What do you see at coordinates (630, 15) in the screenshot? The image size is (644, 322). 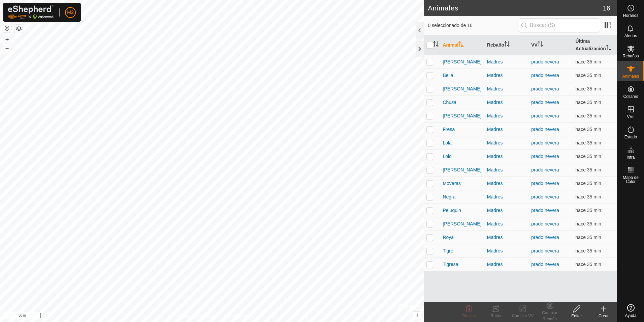 I see `span: Horarios` at bounding box center [630, 15].